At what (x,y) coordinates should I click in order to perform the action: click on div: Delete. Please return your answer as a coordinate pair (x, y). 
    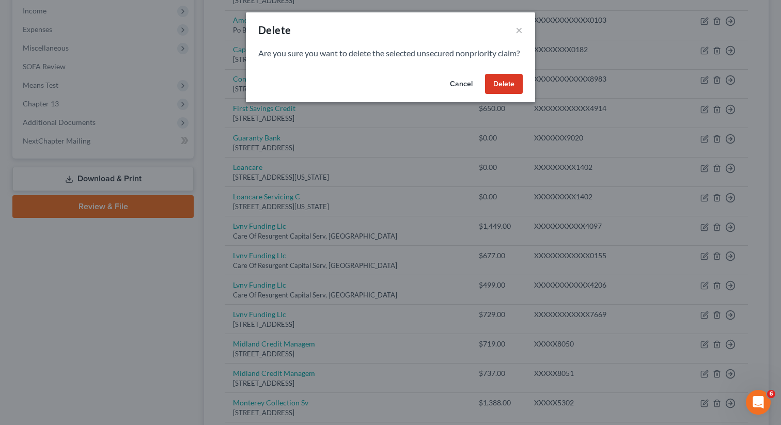
    Looking at the image, I should click on (274, 30).